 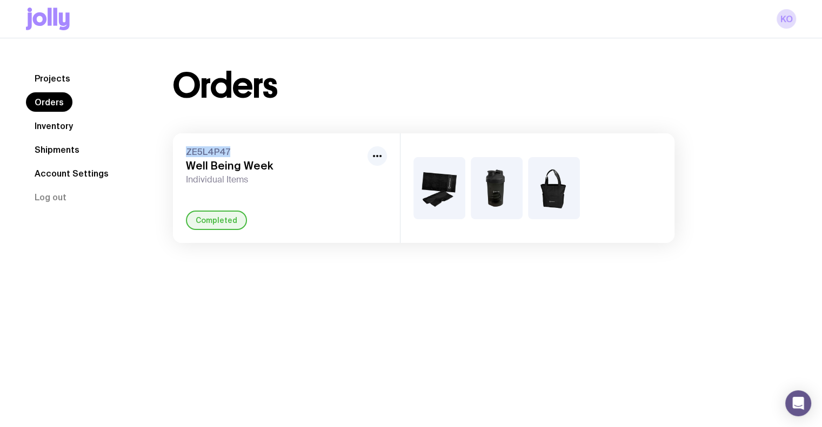 I want to click on span: Individual Items, so click(x=274, y=180).